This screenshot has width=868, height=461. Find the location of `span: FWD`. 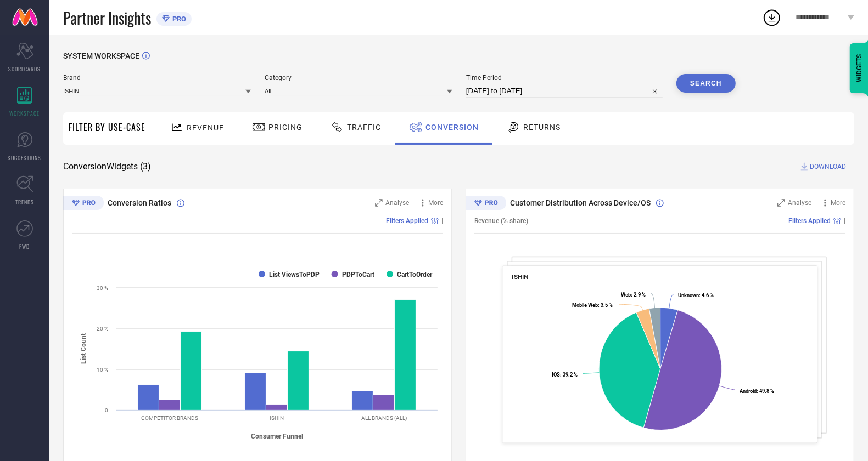

span: FWD is located at coordinates (25, 246).